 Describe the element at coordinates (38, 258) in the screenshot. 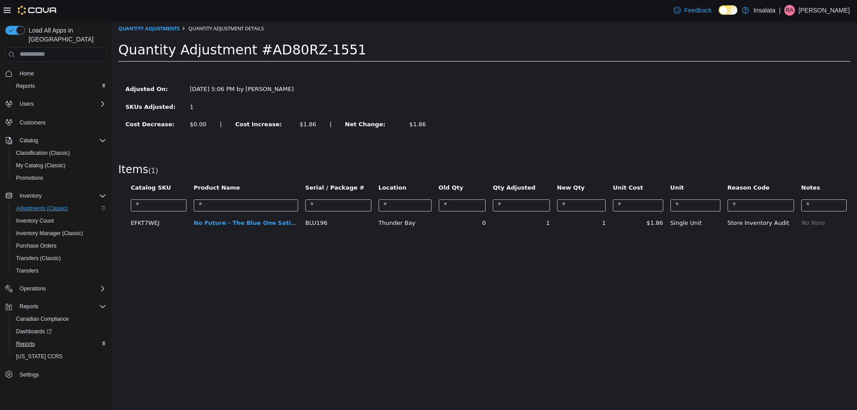

I see `a: Transfers (Classic)` at that location.